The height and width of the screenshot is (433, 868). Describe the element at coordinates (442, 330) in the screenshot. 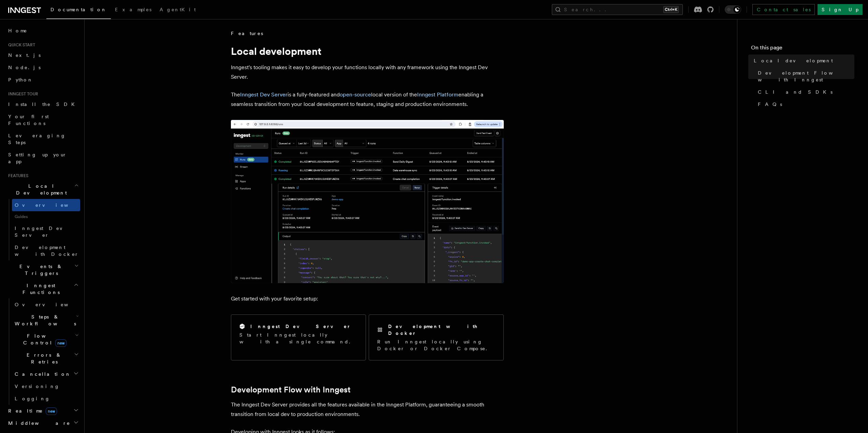

I see `h2: Development with Docker` at that location.